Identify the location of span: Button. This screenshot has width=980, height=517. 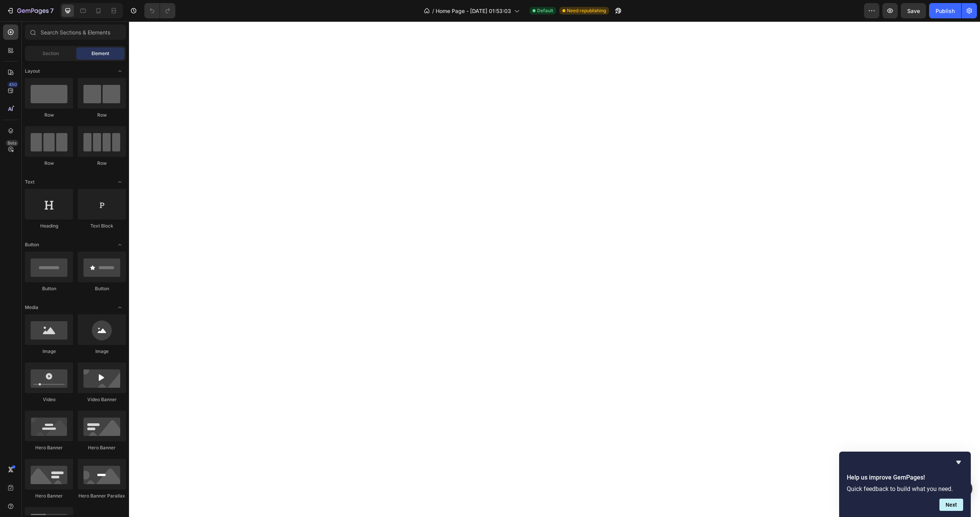
(31, 244).